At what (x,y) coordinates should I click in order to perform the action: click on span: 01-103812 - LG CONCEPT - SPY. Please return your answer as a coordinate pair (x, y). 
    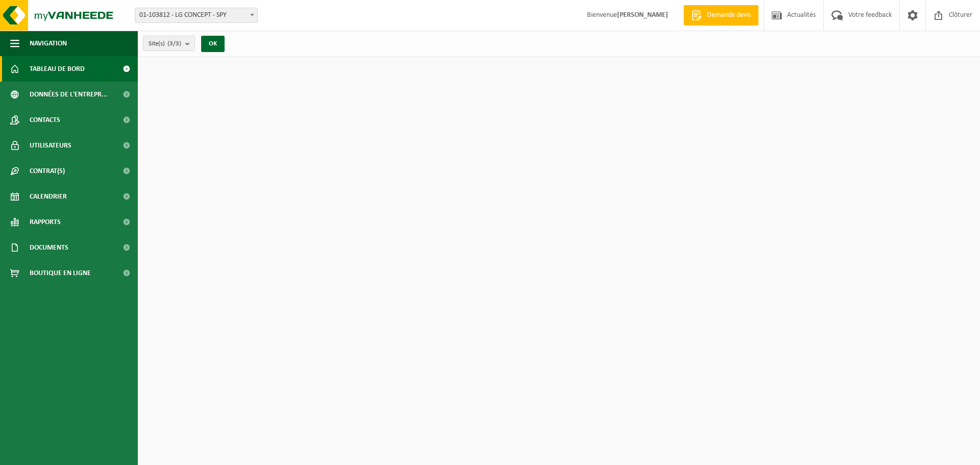
    Looking at the image, I should click on (196, 15).